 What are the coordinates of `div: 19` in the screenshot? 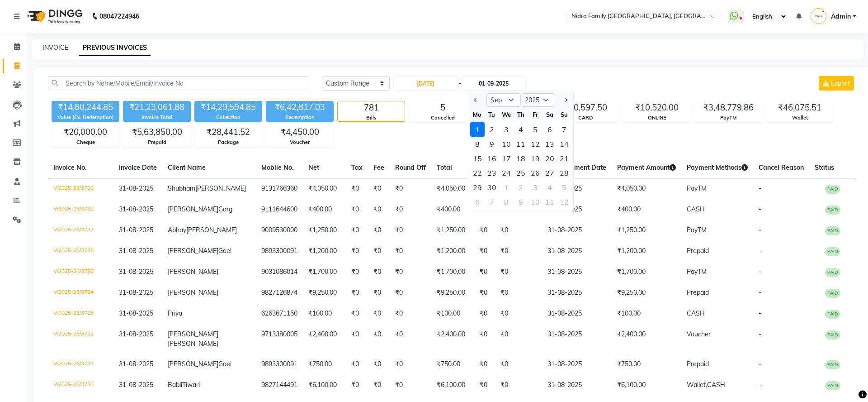 It's located at (535, 158).